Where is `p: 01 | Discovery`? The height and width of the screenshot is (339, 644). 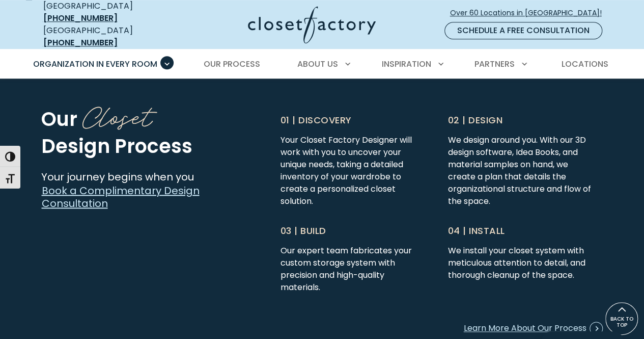
p: 01 | Discovery is located at coordinates (352, 120).